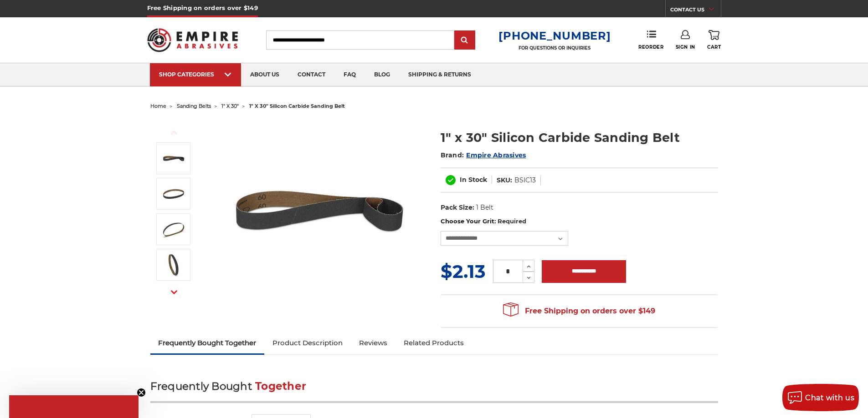 The width and height of the screenshot is (868, 418). I want to click on a: Empire Abrasives, so click(496, 155).